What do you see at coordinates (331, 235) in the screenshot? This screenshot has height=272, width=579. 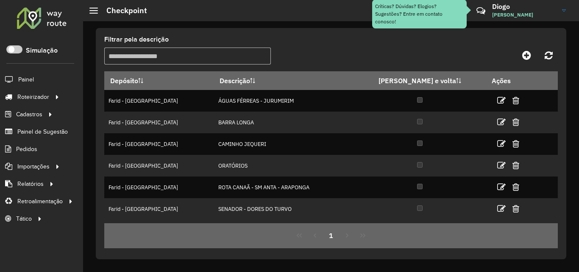 I see `button: 1` at bounding box center [331, 235].